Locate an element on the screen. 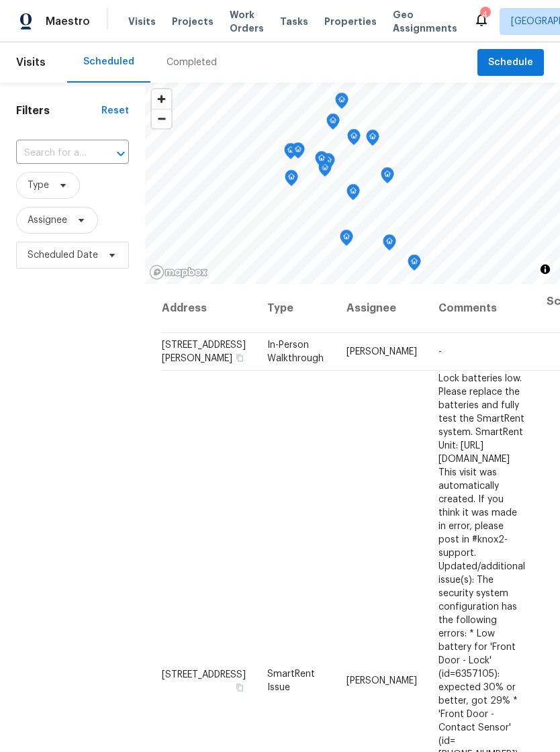 This screenshot has height=752, width=560. span: Schedule is located at coordinates (511, 62).